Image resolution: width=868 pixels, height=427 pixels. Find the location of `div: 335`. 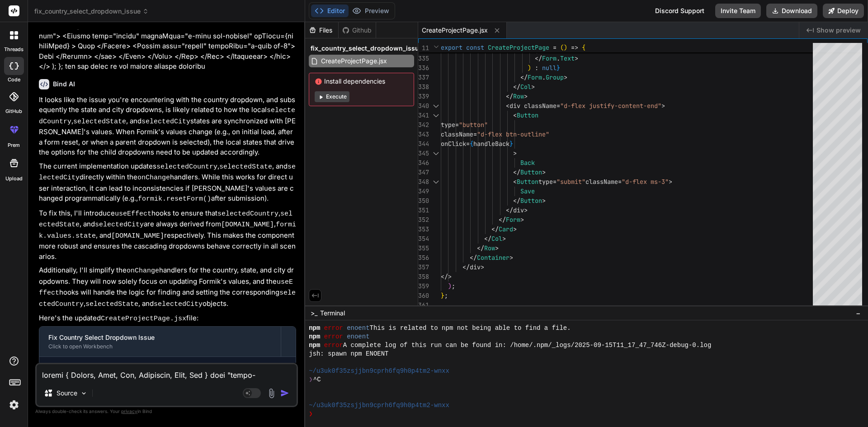

div: 335 is located at coordinates (423, 58).